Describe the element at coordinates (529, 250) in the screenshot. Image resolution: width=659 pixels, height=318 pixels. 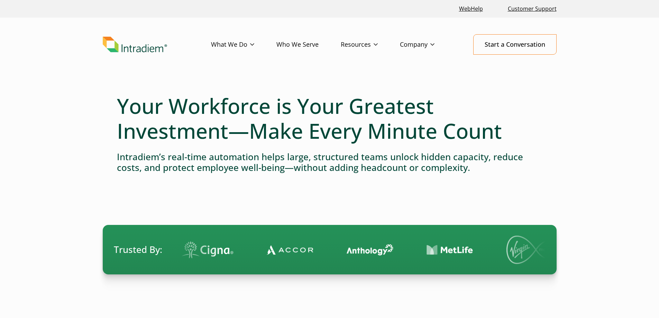
I see `img: Virgin Media logo.` at that location.